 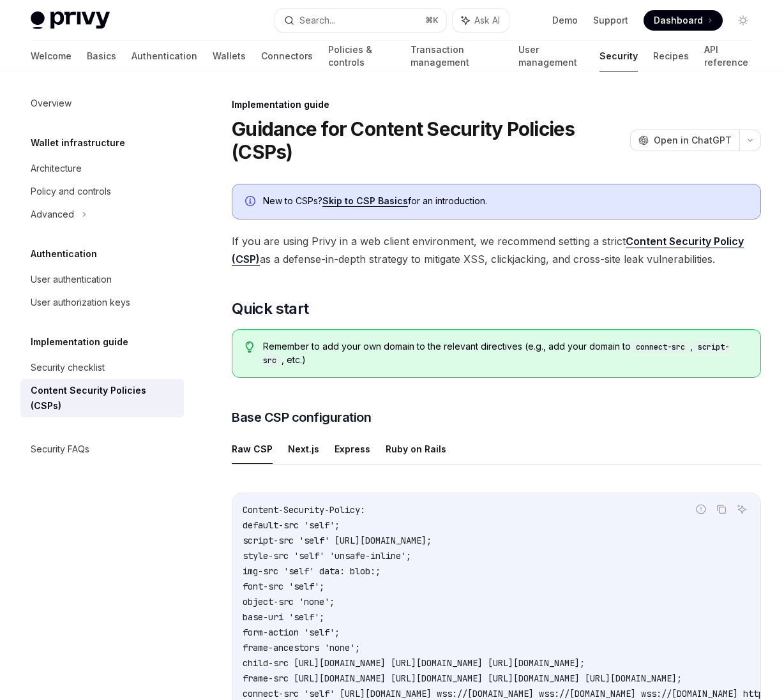 What do you see at coordinates (361, 56) in the screenshot?
I see `a: Policies & controls` at bounding box center [361, 56].